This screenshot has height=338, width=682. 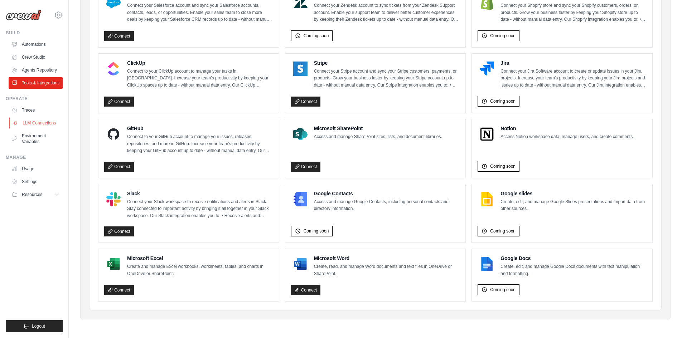 I want to click on a: Traces, so click(x=35, y=110).